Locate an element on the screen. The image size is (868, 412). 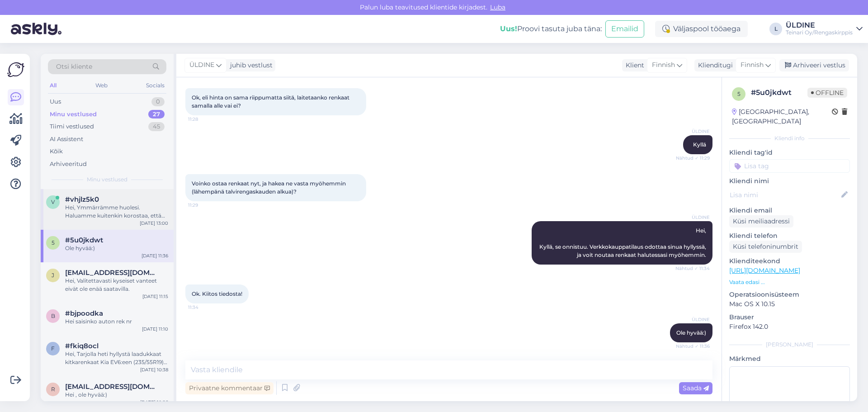
p: Firefox 142.0 is located at coordinates (789, 327).